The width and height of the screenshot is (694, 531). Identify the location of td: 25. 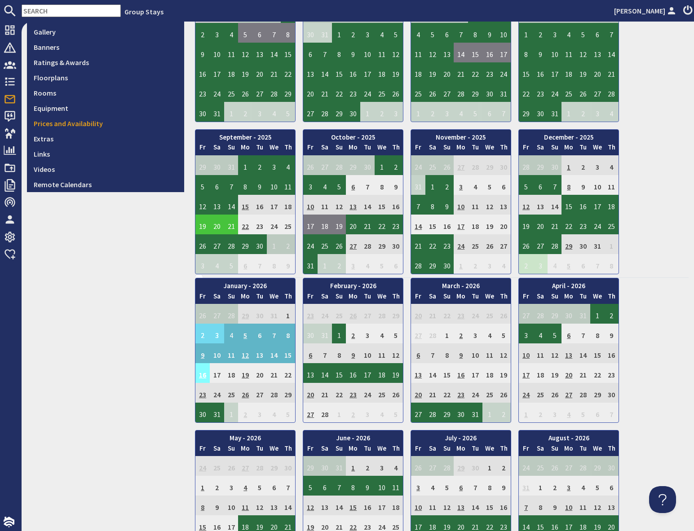
(418, 92).